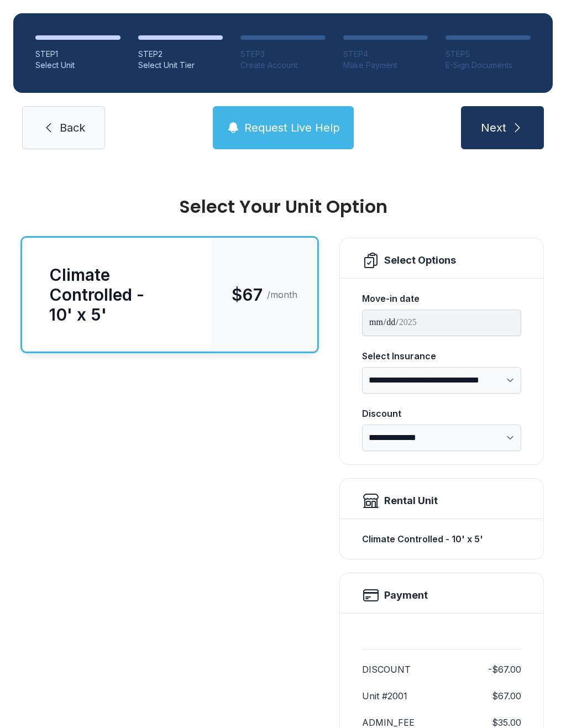 This screenshot has width=566, height=728. What do you see at coordinates (441, 298) in the screenshot?
I see `div: Move-in date` at bounding box center [441, 298].